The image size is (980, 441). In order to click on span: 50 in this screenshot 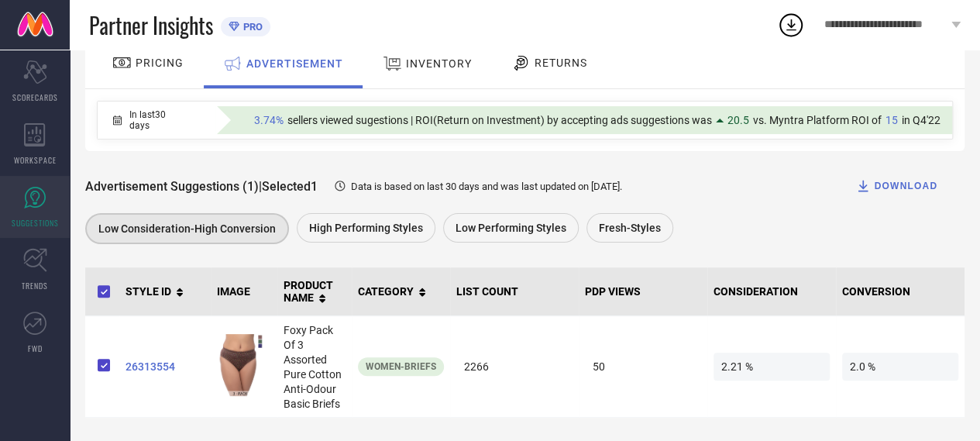, I will do `click(643, 366)`.